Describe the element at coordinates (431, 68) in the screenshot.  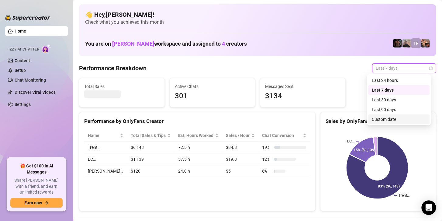
I see `span: calendar` at that location.